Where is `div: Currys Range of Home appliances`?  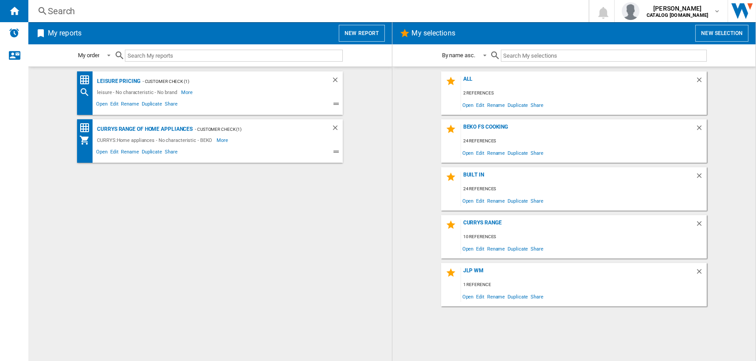
div: Currys Range of Home appliances is located at coordinates (144, 129).